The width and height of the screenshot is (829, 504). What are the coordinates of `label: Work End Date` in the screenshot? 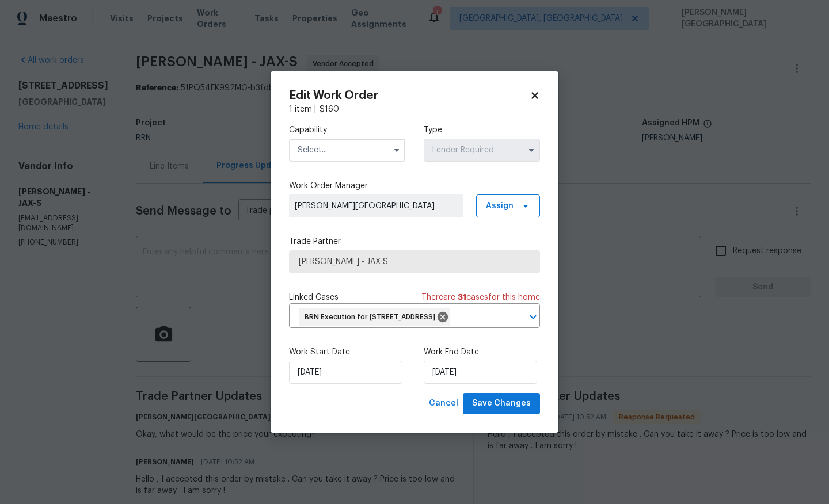 It's located at (482, 352).